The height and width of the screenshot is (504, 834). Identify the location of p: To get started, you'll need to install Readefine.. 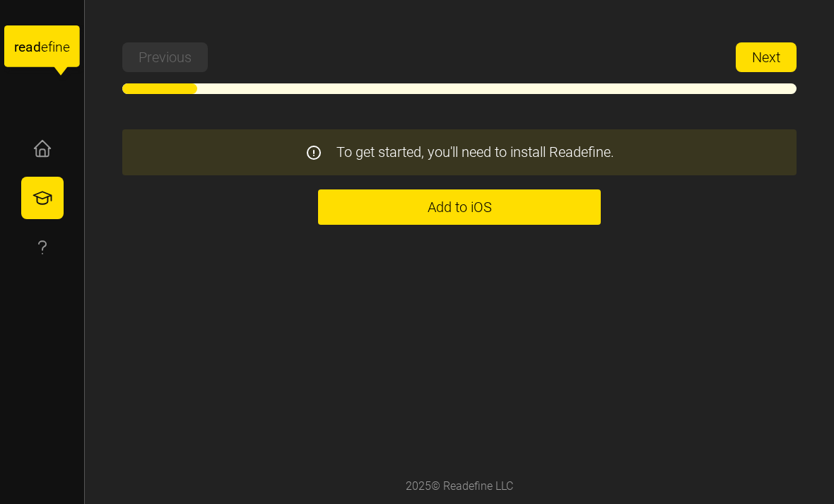
(475, 152).